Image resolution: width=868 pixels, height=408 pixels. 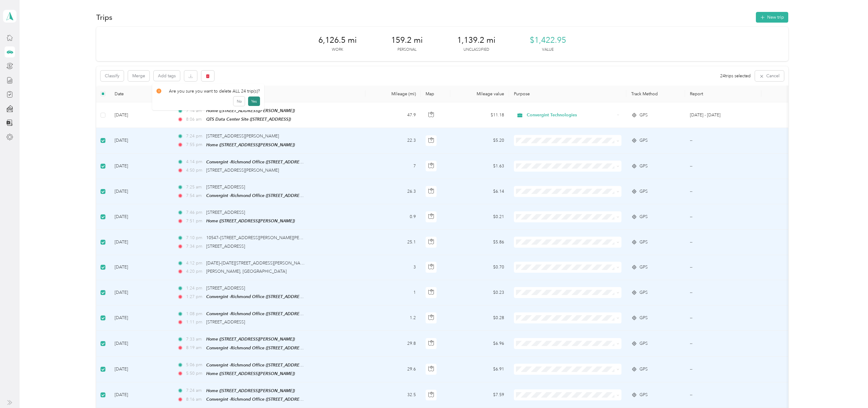 What do you see at coordinates (480, 267) in the screenshot?
I see `td: $0.70` at bounding box center [480, 267].